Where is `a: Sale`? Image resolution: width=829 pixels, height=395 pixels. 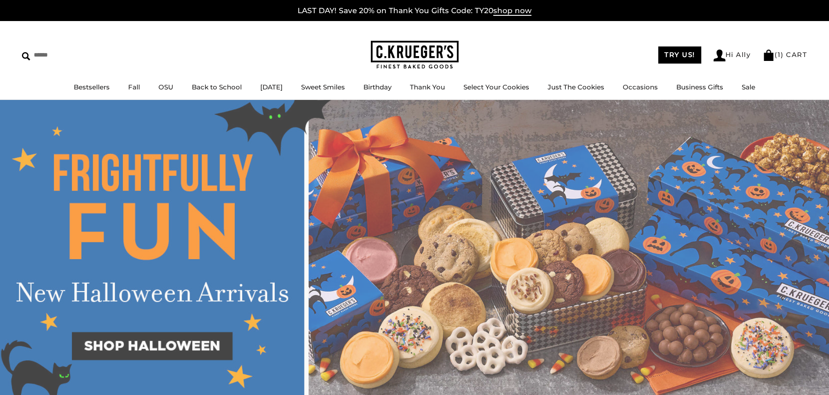
a: Sale is located at coordinates (748, 87).